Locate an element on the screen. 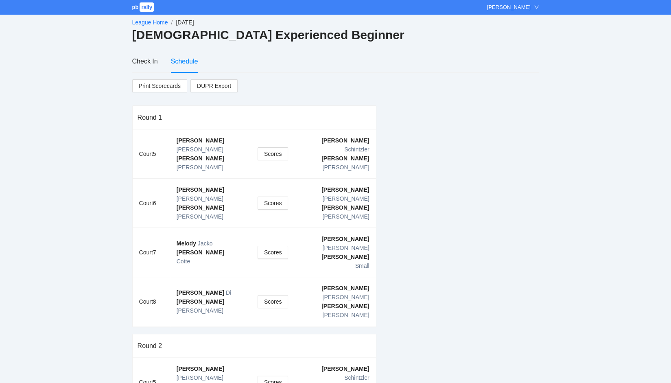  a: DUPR Export is located at coordinates (214, 86).